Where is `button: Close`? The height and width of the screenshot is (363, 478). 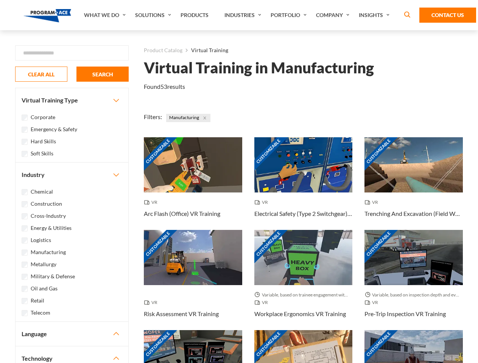
button: Close is located at coordinates (205, 118).